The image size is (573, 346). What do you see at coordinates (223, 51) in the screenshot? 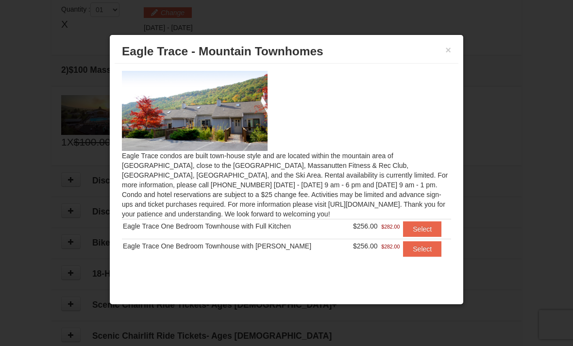
I see `span: Eagle Trace - Mountain Townhomes` at bounding box center [223, 51].